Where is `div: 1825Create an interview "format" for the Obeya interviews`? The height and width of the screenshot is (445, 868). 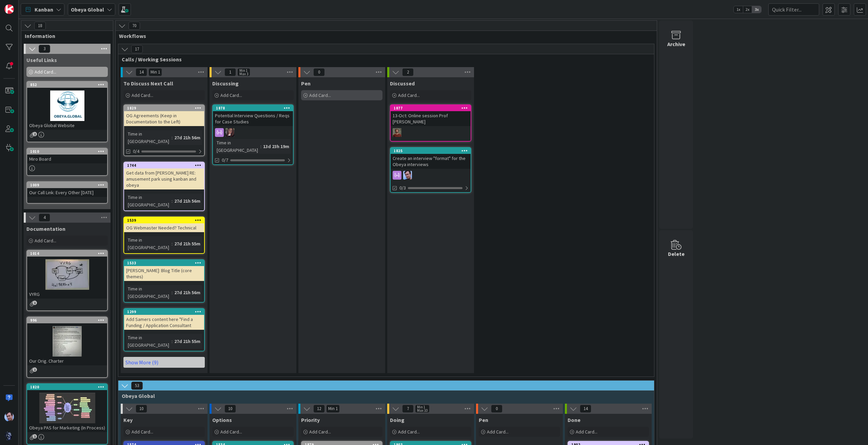 div: 1825Create an interview "format" for the Obeya interviews is located at coordinates (431, 159).